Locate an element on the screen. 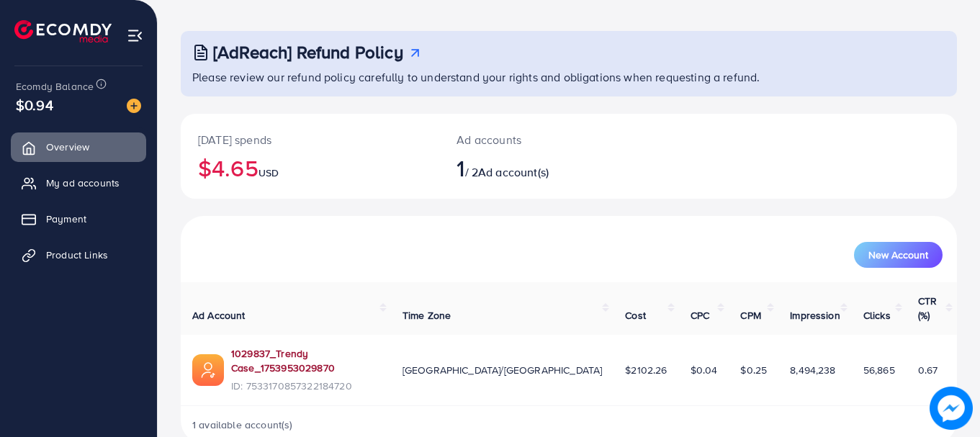 The image size is (980, 437). h3: [AdReach] Refund Policy is located at coordinates (308, 52).